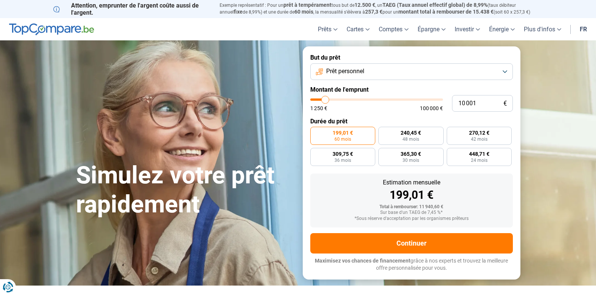 This screenshot has width=596, height=295. Describe the element at coordinates (410, 139) in the screenshot. I see `span: 48 mois` at that location.